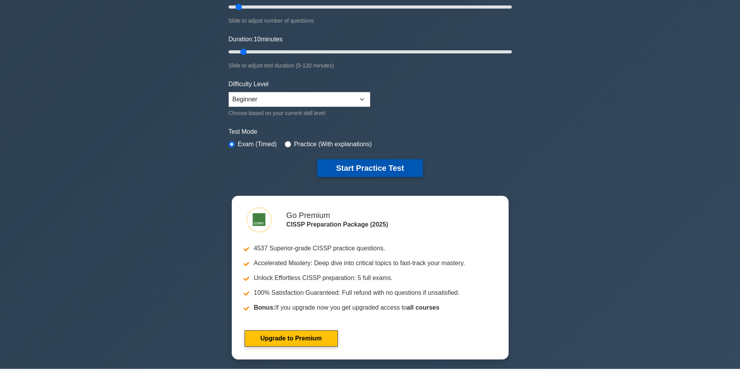 The height and width of the screenshot is (372, 740). I want to click on label: Exam (Timed), so click(258, 144).